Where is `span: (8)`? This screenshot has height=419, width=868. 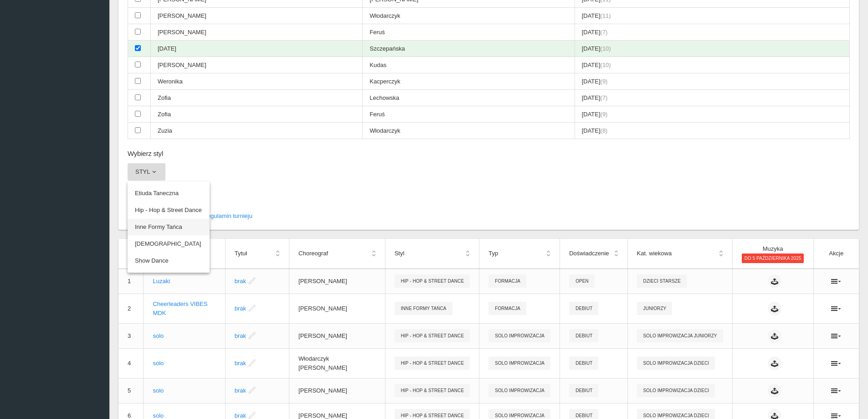 span: (8) is located at coordinates (605, 131).